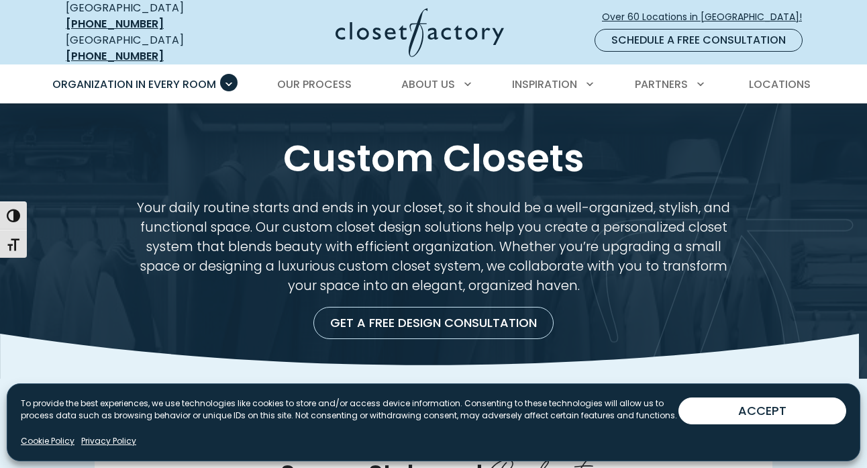 The width and height of the screenshot is (867, 468). What do you see at coordinates (434, 85) in the screenshot?
I see `nav: Primary Menu` at bounding box center [434, 85].